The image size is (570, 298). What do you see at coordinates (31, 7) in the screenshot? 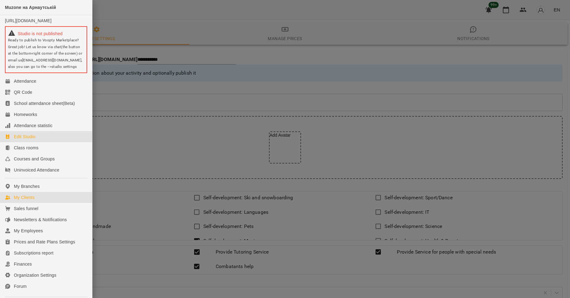
I see `span: Muzone на Арнаутській` at bounding box center [31, 7].